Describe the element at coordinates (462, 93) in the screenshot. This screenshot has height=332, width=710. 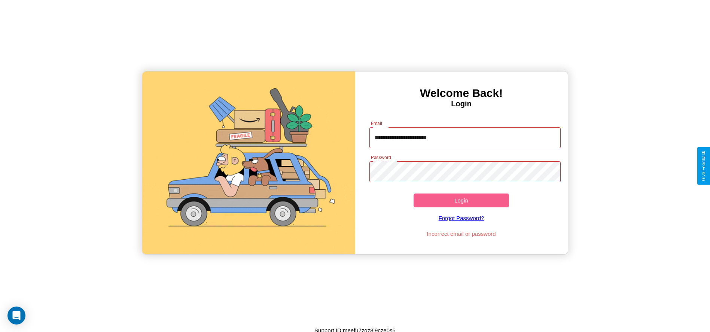
I see `h3: Welcome Back!` at that location.